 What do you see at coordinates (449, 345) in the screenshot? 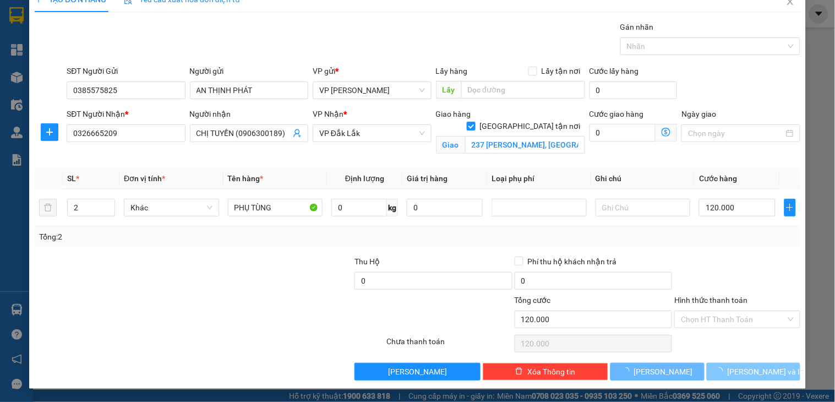
I see `div: Chưa thanh toán` at bounding box center [449, 345].